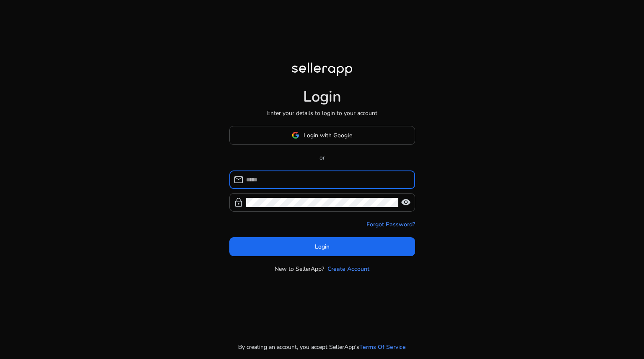 The width and height of the screenshot is (644, 359). Describe the element at coordinates (238, 179) in the screenshot. I see `span: mail` at that location.